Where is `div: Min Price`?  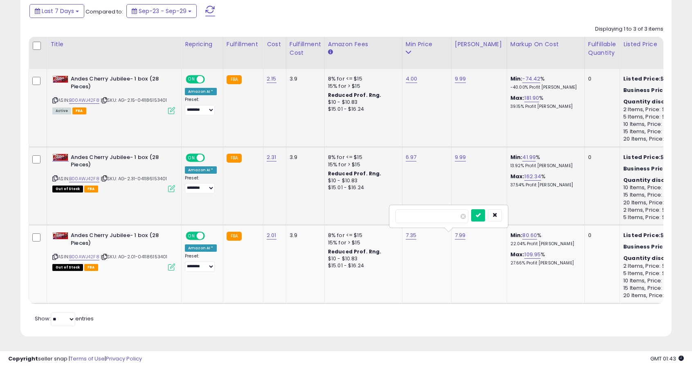
div: Min Price is located at coordinates (426, 44).